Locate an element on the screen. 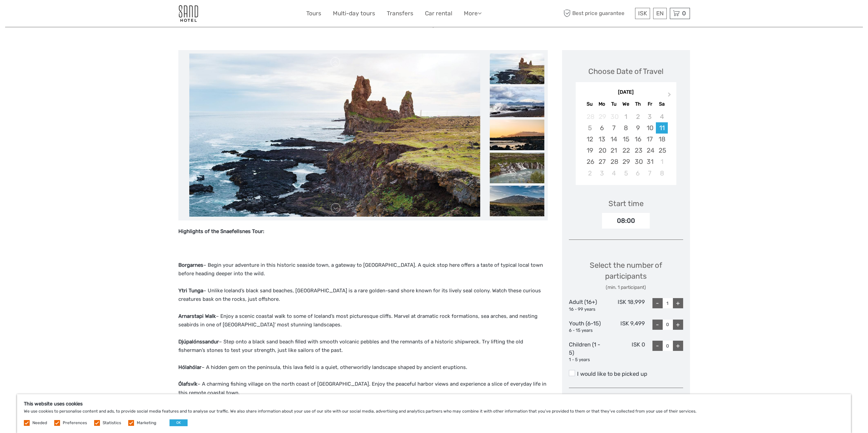  div: Not available Friday, October 3rd, 2025 is located at coordinates (650, 117).